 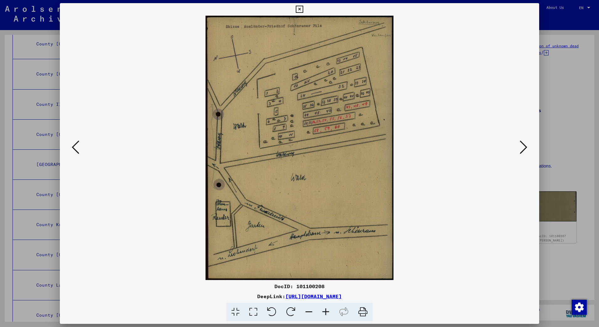 What do you see at coordinates (579, 307) in the screenshot?
I see `div: Change consent` at bounding box center [579, 307].